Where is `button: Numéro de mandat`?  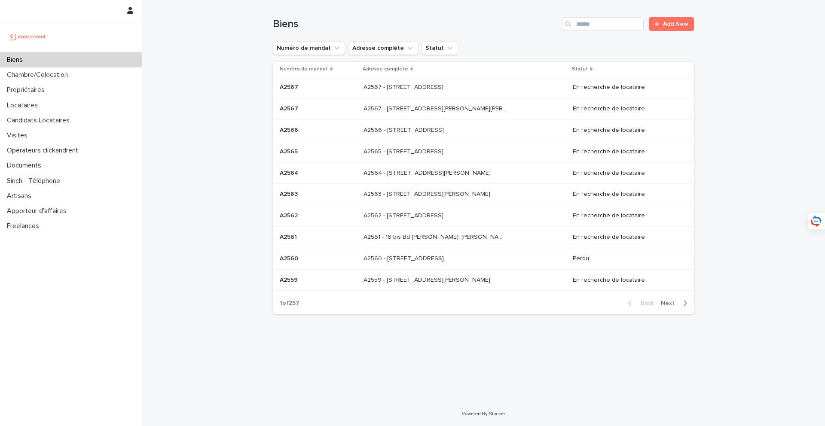 button: Numéro de mandat is located at coordinates (309, 48).